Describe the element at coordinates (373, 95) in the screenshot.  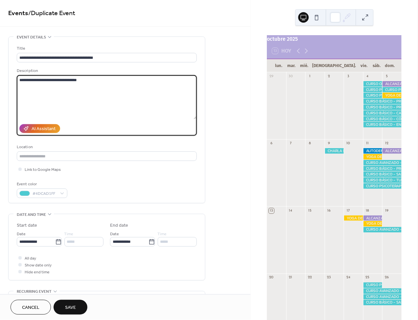
I see `div: CURSO PSICOTERAPIA - SANTA FE` at that location.